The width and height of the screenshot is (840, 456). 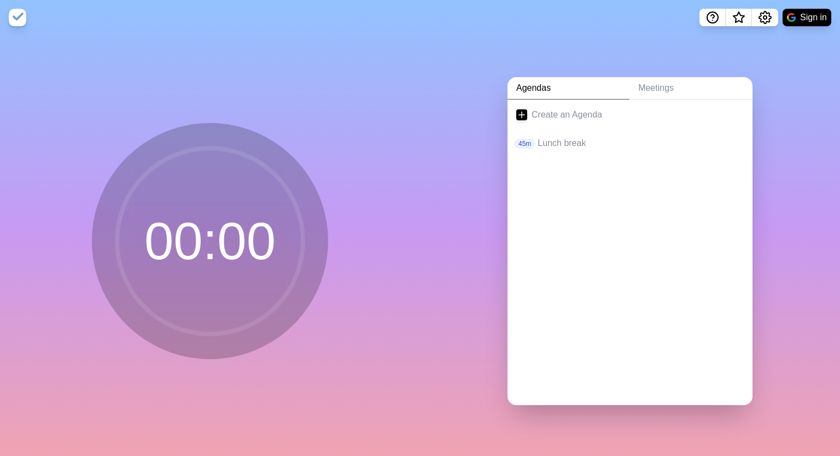 I want to click on img: timeblocks logo, so click(x=18, y=18).